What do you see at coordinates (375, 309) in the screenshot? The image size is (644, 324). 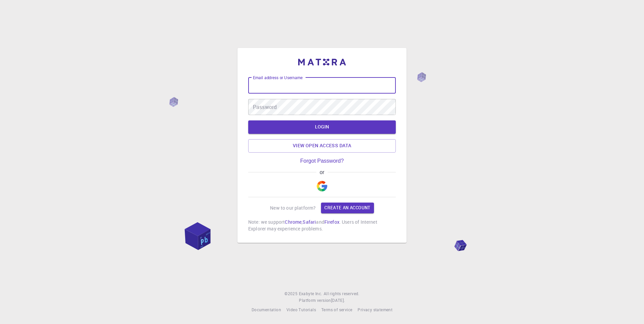 I see `a: Privacy statement` at bounding box center [375, 309].